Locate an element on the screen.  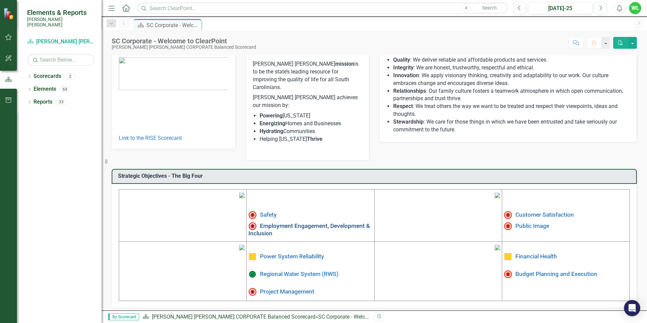
li: : We treat others the way we want to be treated and respect their viewpoints, ideas and thoughts. is located at coordinates (511, 110).